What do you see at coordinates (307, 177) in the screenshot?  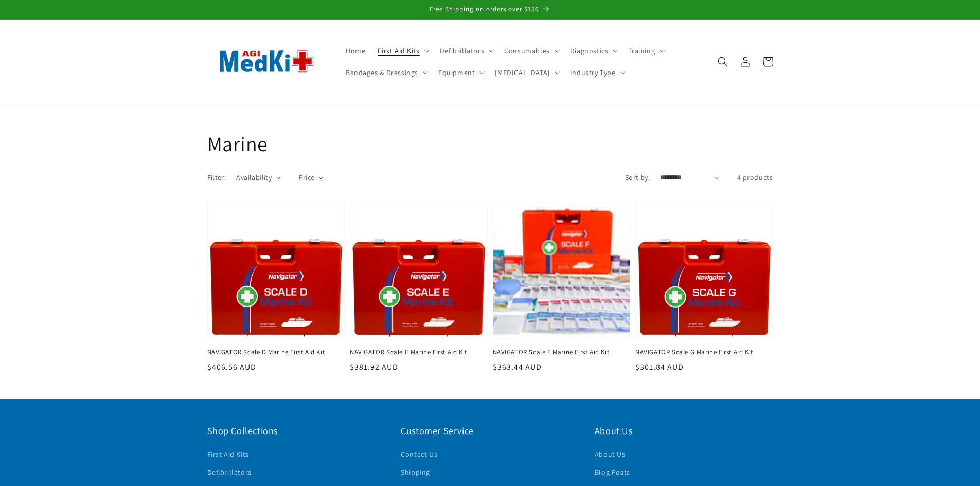 I see `span: Price` at bounding box center [307, 177].